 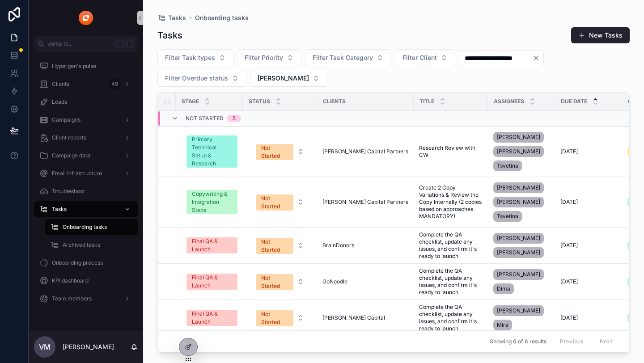 I want to click on span: Jump to..., so click(x=80, y=44).